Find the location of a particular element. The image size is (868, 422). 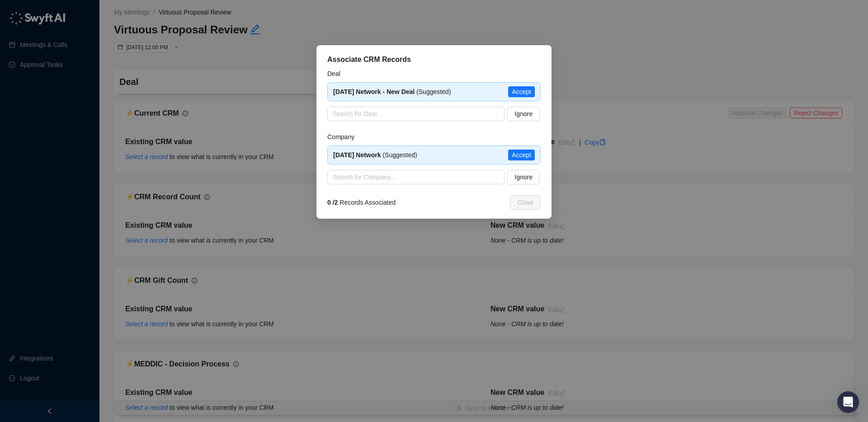

div: Associate CRM Records is located at coordinates (434, 60).